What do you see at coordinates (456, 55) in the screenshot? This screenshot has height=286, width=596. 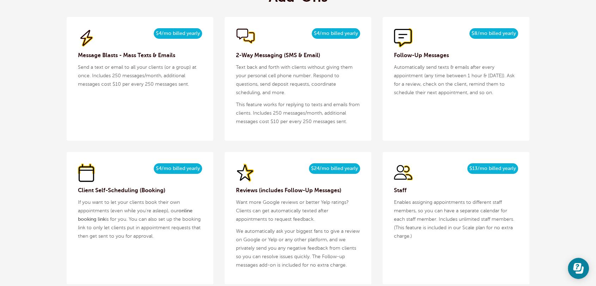 I see `h3: Follow-Up Messages` at bounding box center [456, 55].